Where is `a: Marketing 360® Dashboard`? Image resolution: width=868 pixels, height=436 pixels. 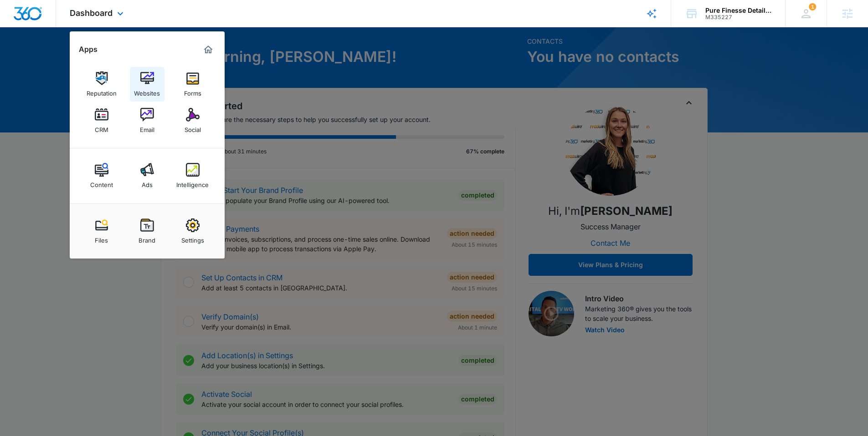
a: Marketing 360® Dashboard is located at coordinates (209, 50).